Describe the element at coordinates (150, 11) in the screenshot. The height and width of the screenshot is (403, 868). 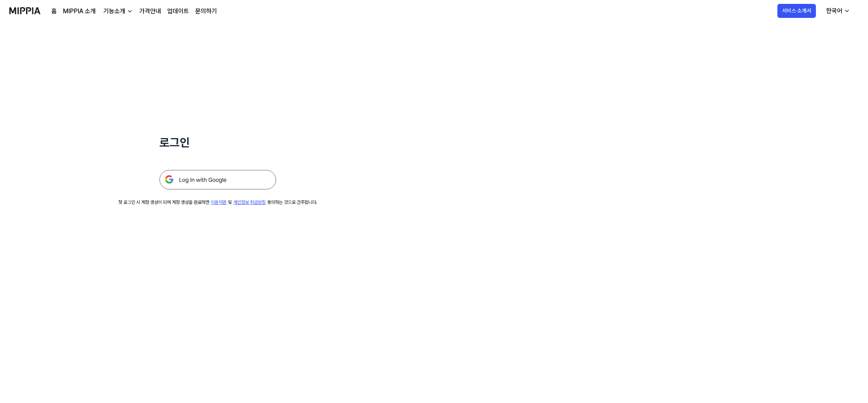
I see `a: 가격안내` at that location.